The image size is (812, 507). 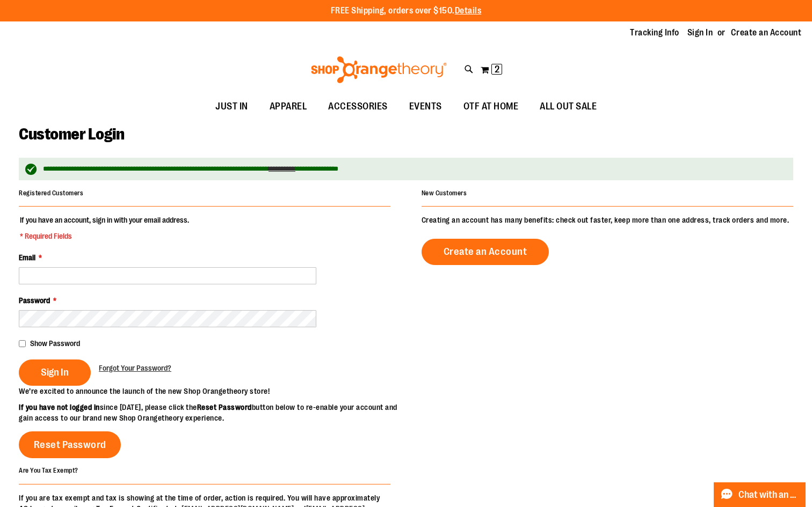 What do you see at coordinates (224, 407) in the screenshot?
I see `strong: Reset Password` at bounding box center [224, 407].